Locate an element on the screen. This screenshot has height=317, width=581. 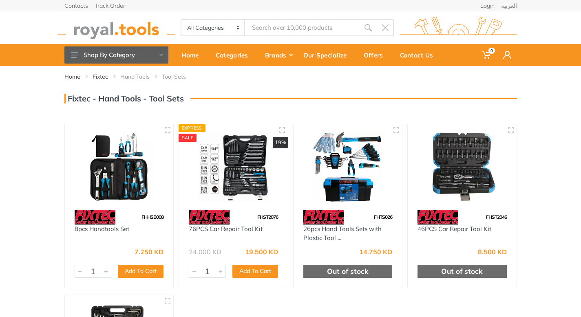
span: FHST2046 is located at coordinates (496, 217).